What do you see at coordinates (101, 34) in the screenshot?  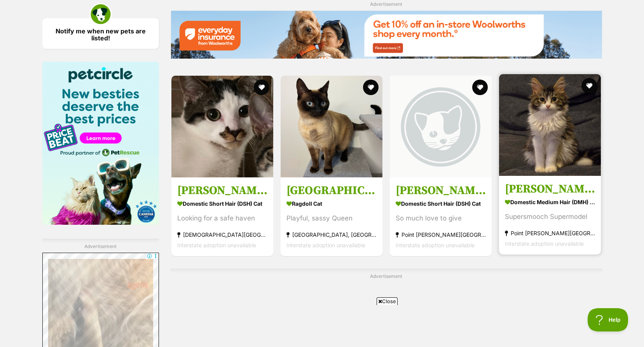 I see `a: Notify me when new pets are listed!` at bounding box center [101, 34].